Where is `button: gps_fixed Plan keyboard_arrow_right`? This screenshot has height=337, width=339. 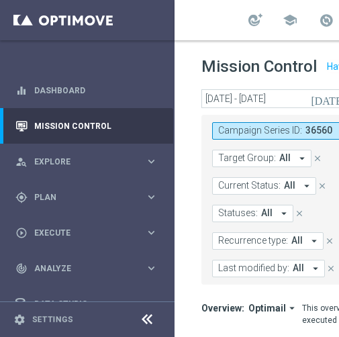
button: gps_fixed Plan keyboard_arrow_right is located at coordinates (87, 197).